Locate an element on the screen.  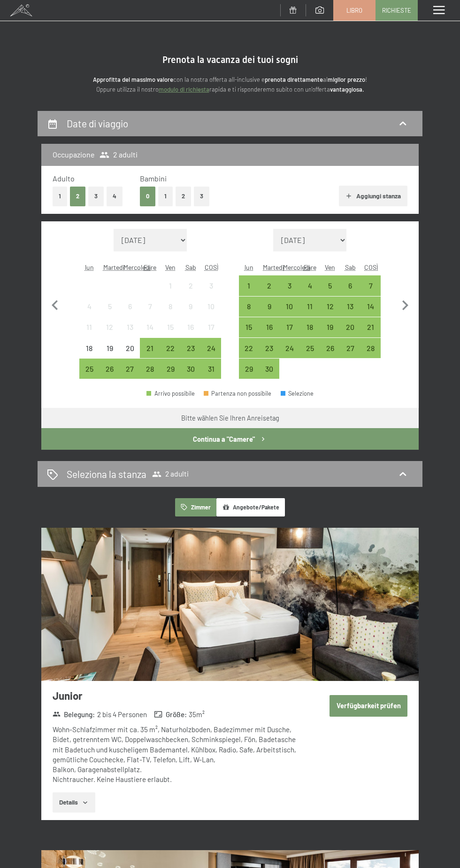
font: Date di viaggio is located at coordinates (97, 123).